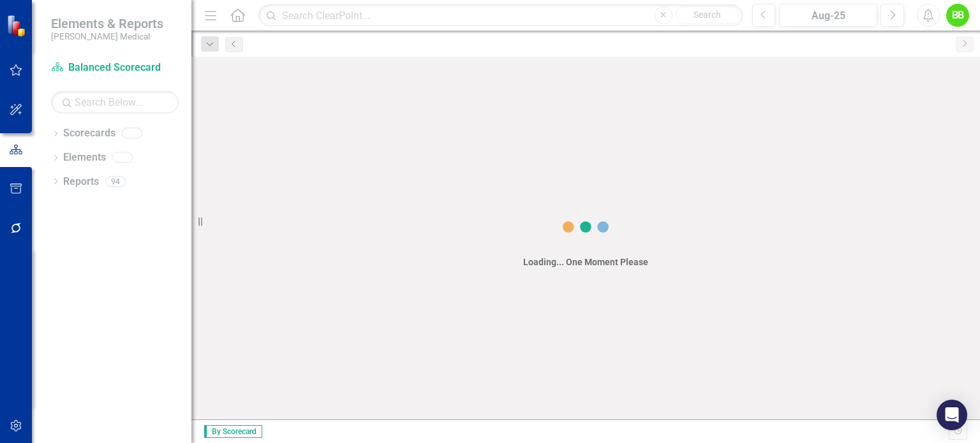 Image resolution: width=980 pixels, height=443 pixels. Describe the element at coordinates (115, 102) in the screenshot. I see `input: Search Below...` at that location.